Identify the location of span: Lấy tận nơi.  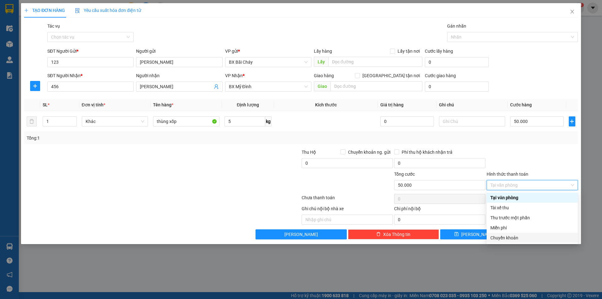
(409, 51).